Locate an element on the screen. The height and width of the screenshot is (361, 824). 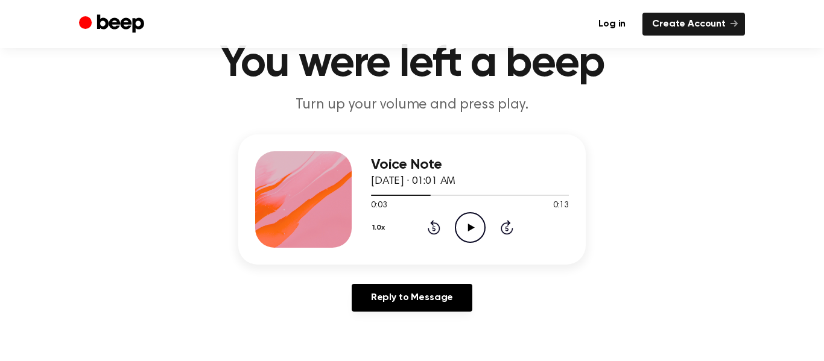
h1: You were left a beep is located at coordinates (412, 64).